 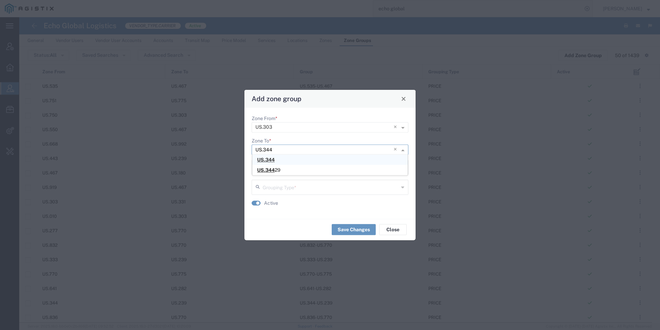 I want to click on div: Options List, so click(x=330, y=165).